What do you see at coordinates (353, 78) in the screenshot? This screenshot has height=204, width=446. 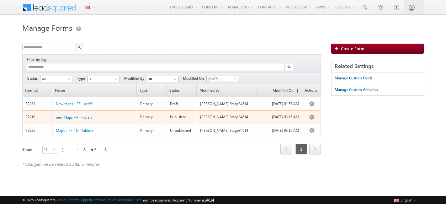 I see `a: Manage Custom Fields` at bounding box center [353, 78].